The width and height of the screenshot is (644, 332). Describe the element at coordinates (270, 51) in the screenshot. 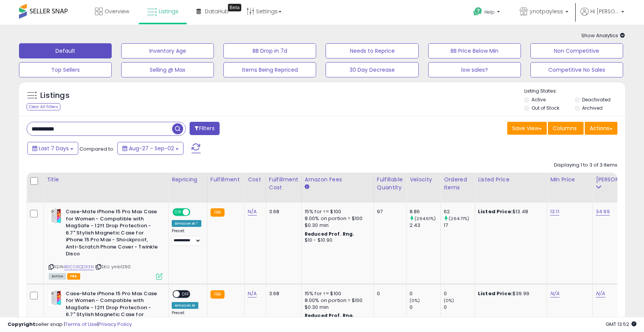

I see `button: BB Drop in 7d` at that location.